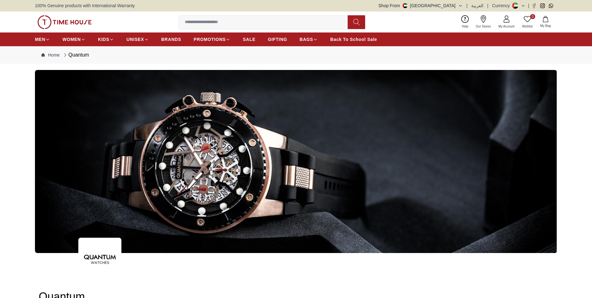 This screenshot has width=592, height=298. I want to click on span: العربية, so click(477, 6).